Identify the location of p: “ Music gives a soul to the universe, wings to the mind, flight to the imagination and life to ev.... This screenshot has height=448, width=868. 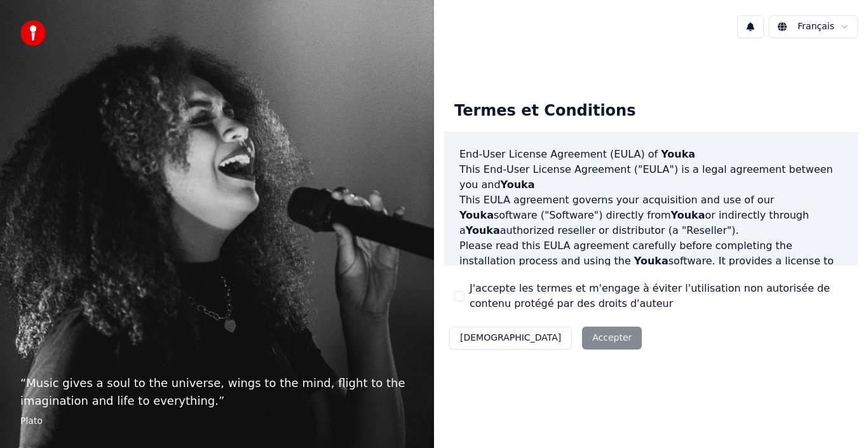
(217, 392).